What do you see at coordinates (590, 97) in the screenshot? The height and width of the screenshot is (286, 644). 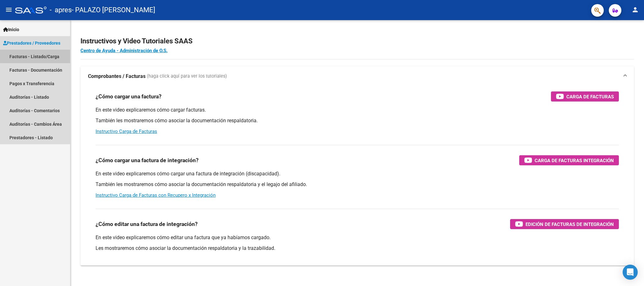 I see `span: Carga de Facturas` at bounding box center [590, 97].